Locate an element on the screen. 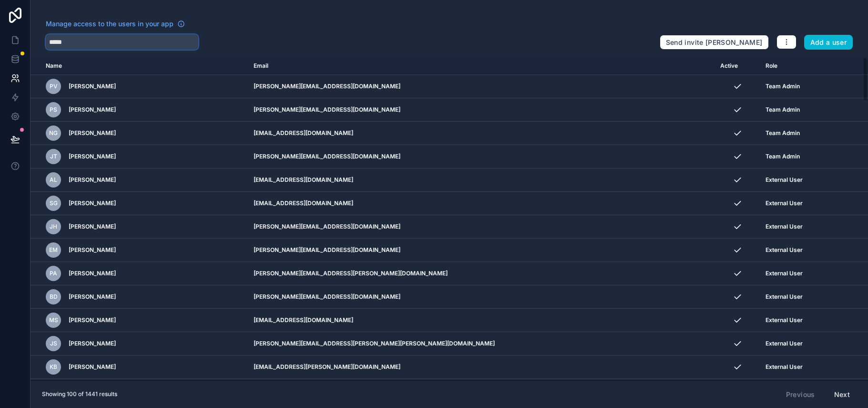  div: scrollable content is located at coordinates (449, 219).